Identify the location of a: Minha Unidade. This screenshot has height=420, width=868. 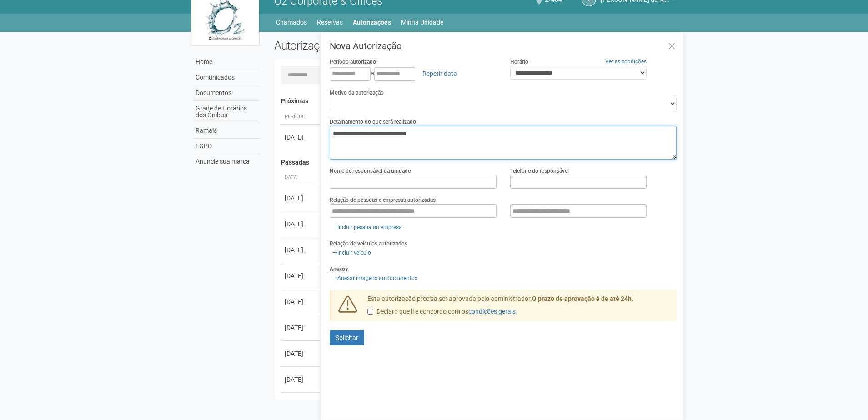
(422, 23).